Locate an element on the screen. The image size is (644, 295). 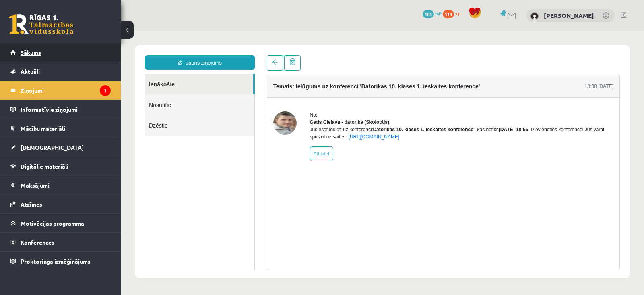
a: Ziņojumi1 is located at coordinates (61, 90).